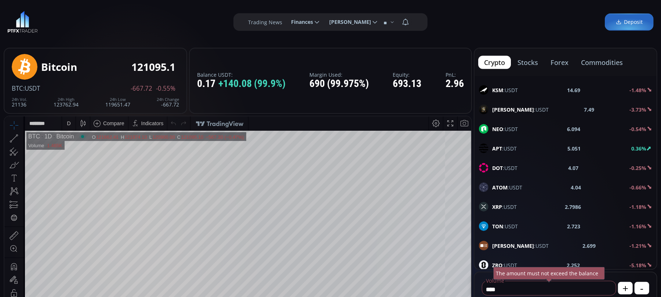 The height and width of the screenshot is (297, 661). I want to click on div: 120900.00, so click(159, 21).